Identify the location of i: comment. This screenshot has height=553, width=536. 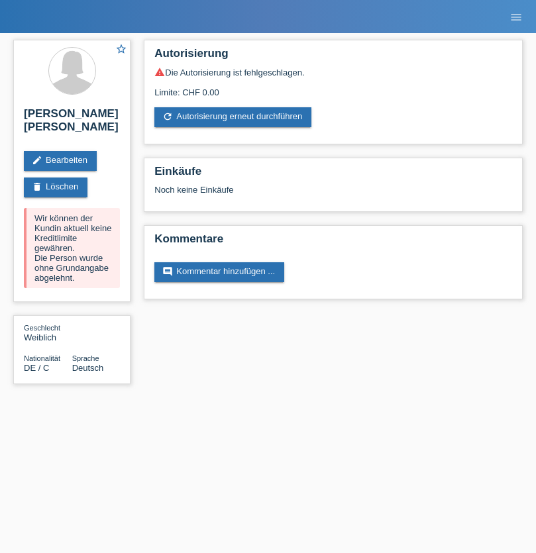
(168, 272).